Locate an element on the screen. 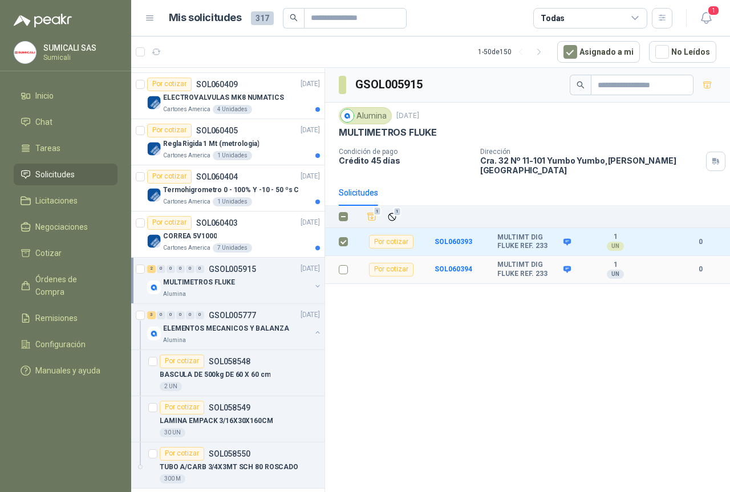  button: 1 is located at coordinates (706, 18).